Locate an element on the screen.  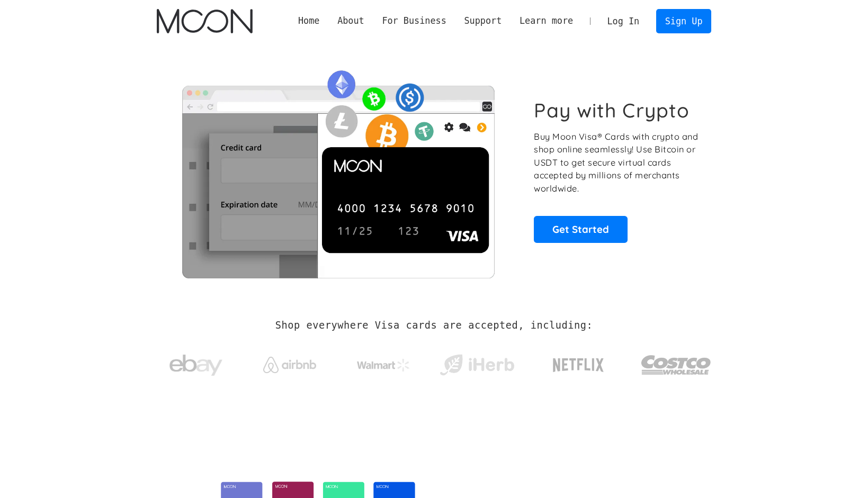
h2: Shop everywhere Visa cards are accepted, including: is located at coordinates (434, 326).